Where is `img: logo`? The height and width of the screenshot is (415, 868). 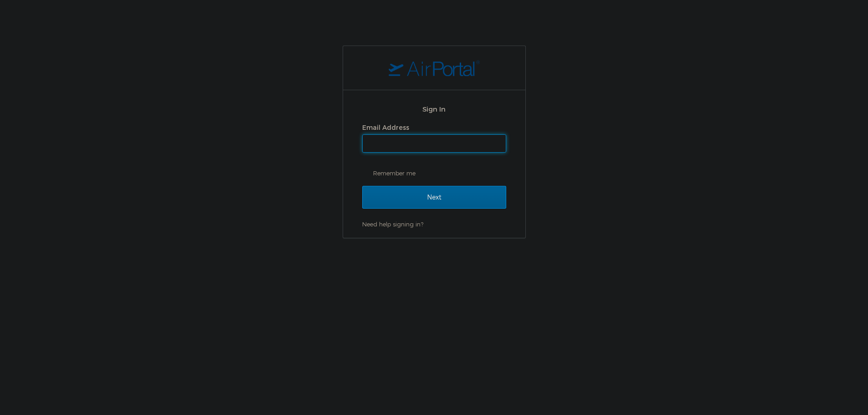
img: logo is located at coordinates (434, 68).